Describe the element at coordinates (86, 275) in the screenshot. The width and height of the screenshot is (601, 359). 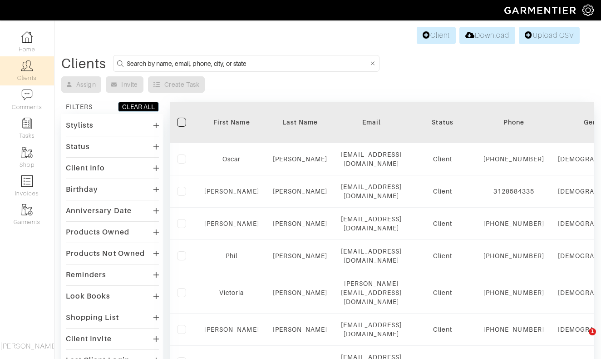
I see `div: Reminders` at that location.